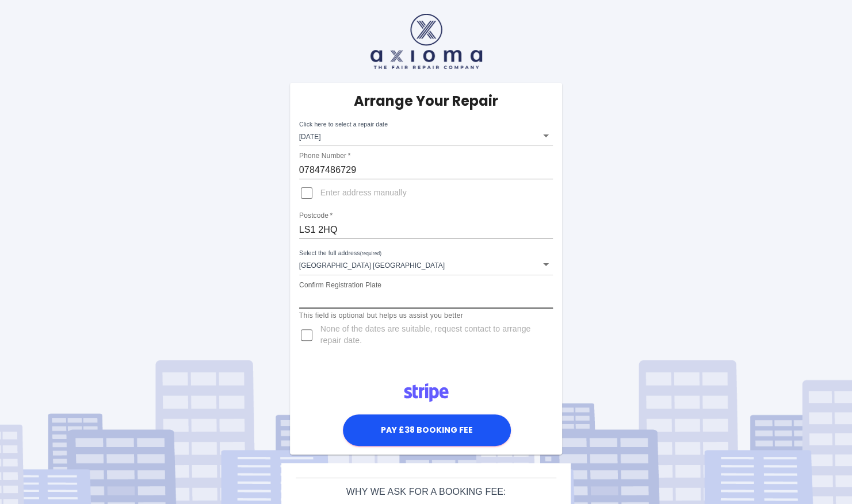  I want to click on p: This field is optional but helps us assist you better, so click(427, 316).